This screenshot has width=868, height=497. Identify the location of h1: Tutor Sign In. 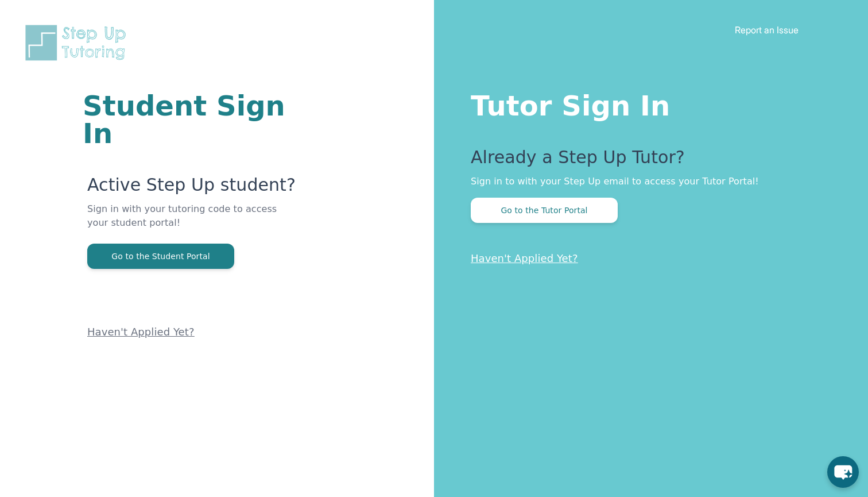
(646, 103).